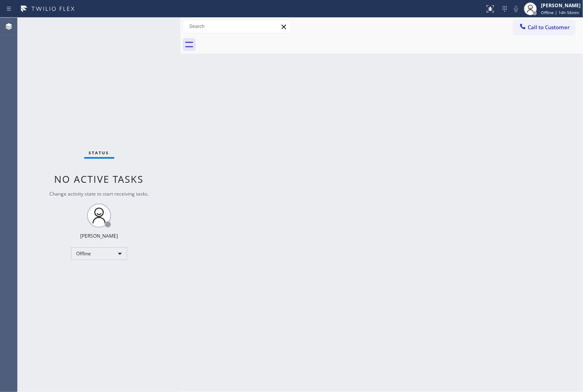 The image size is (583, 392). Describe the element at coordinates (99, 254) in the screenshot. I see `div: Offline` at that location.